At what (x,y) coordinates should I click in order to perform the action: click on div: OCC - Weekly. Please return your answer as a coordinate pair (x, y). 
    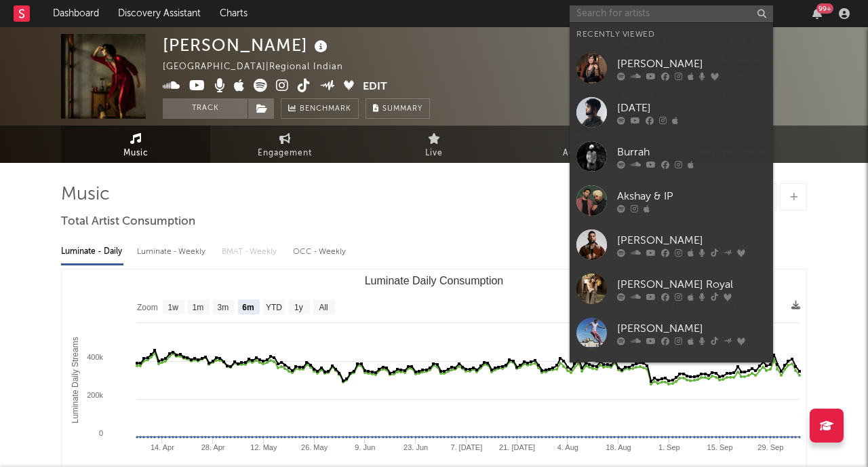
    Looking at the image, I should click on (320, 252).